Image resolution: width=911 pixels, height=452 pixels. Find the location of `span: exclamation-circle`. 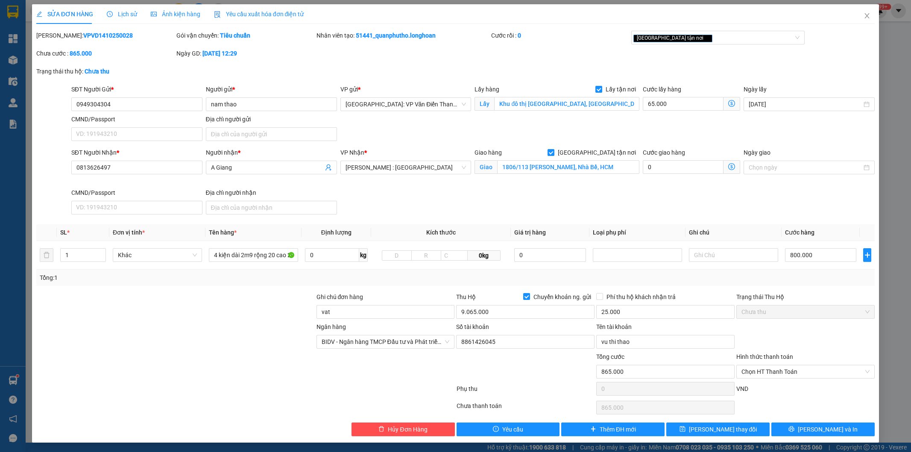

span: exclamation-circle is located at coordinates (496, 429).